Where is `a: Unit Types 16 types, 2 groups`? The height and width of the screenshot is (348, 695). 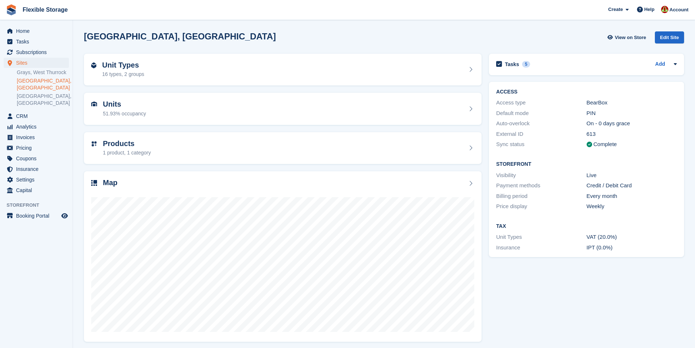
a: Unit Types 16 types, 2 groups is located at coordinates (283, 70).